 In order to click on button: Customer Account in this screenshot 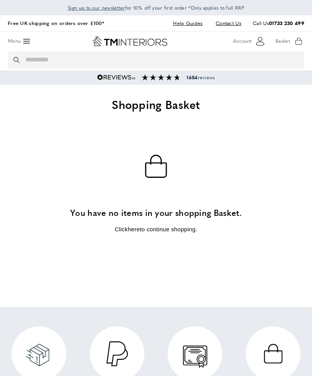, I will do `click(249, 41)`.